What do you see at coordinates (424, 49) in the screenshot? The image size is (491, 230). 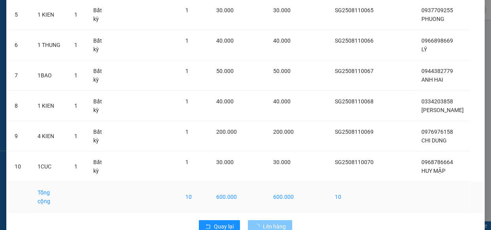 I see `span: LÝ` at bounding box center [424, 49].